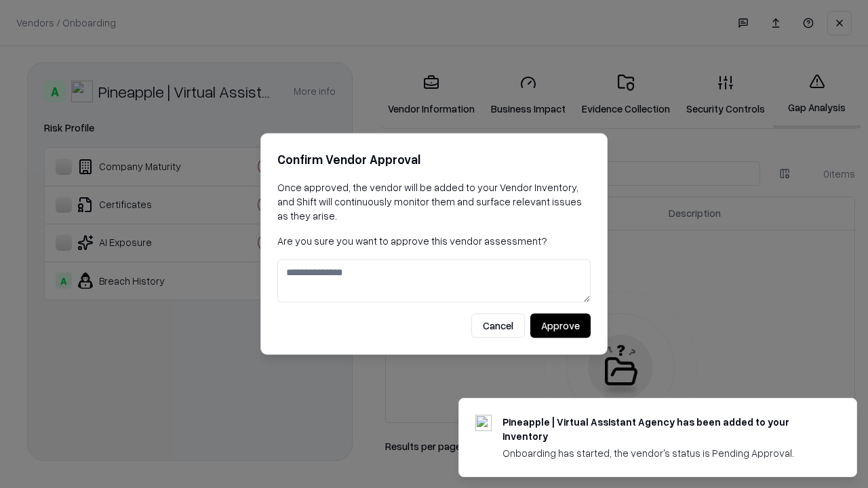  I want to click on h2: Confirm Vendor Approval, so click(434, 160).